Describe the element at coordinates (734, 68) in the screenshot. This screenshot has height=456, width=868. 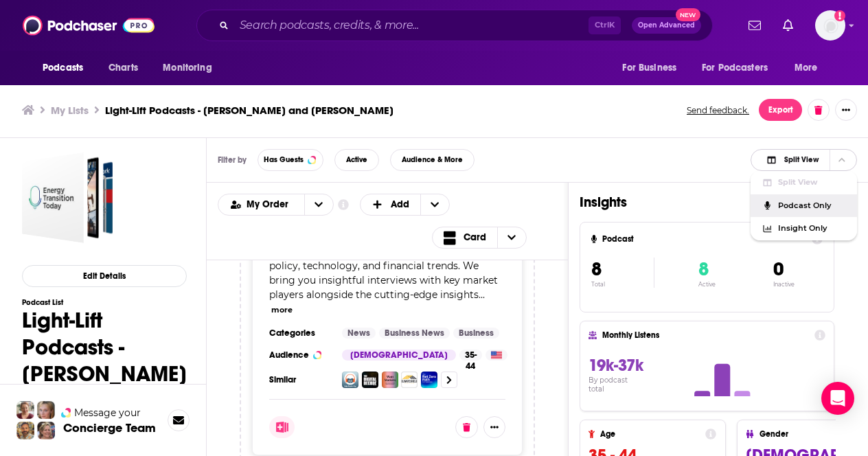
I see `span: For Podcasters` at that location.